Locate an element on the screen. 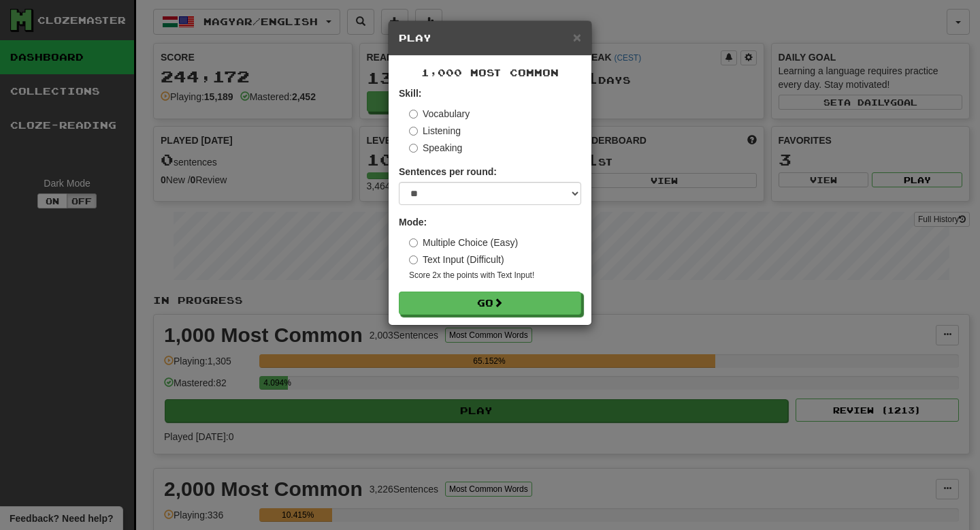 This screenshot has width=980, height=530. button: Close is located at coordinates (577, 36).